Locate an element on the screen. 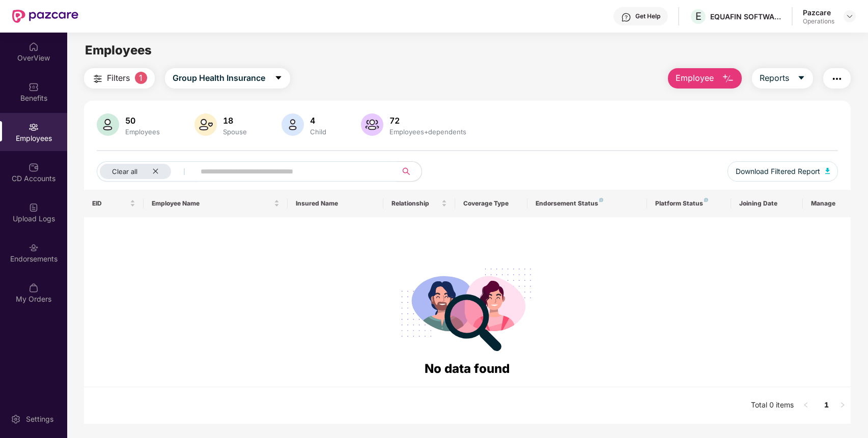 This screenshot has height=438, width=868. img: svg+xml;base64,PHN2ZyBpZD0iRW1wbG95ZWVzIiB4bWxucz0iaHR0cDovL3d3dy53My5vcmcvMjAwMC9zdmciIHdpZHRoPS... is located at coordinates (34, 127).